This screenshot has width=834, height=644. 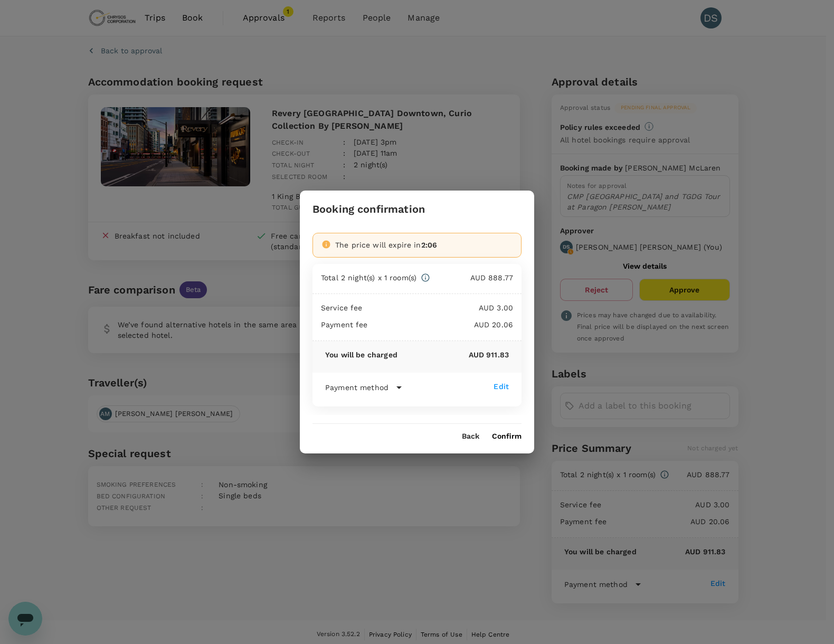 What do you see at coordinates (507, 436) in the screenshot?
I see `button: Confirm` at bounding box center [507, 436].